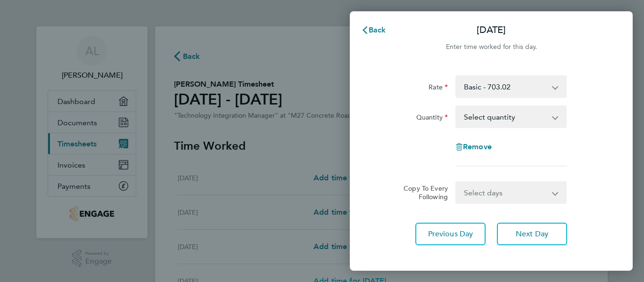 This screenshot has width=644, height=282. I want to click on label: Rate, so click(438, 88).